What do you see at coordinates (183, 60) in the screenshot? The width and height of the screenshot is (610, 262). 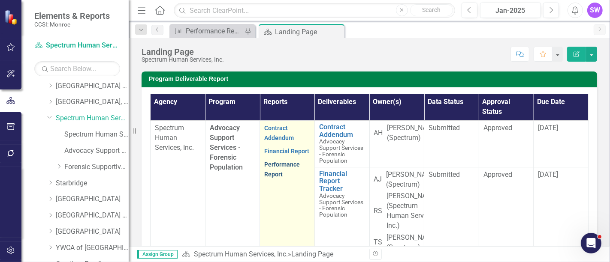 I see `div: Spectrum Human Services, Inc.` at bounding box center [183, 60].